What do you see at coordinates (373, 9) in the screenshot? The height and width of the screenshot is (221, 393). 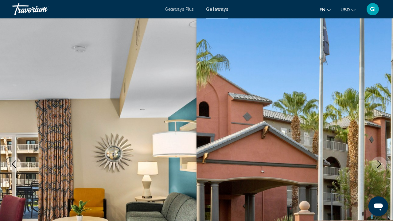 I see `span: GI` at bounding box center [373, 9].